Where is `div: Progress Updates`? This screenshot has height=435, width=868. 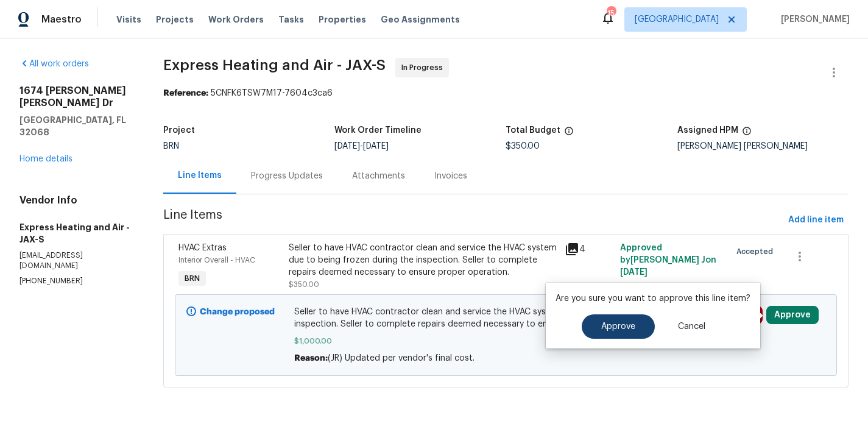 div: Progress Updates is located at coordinates (287, 176).